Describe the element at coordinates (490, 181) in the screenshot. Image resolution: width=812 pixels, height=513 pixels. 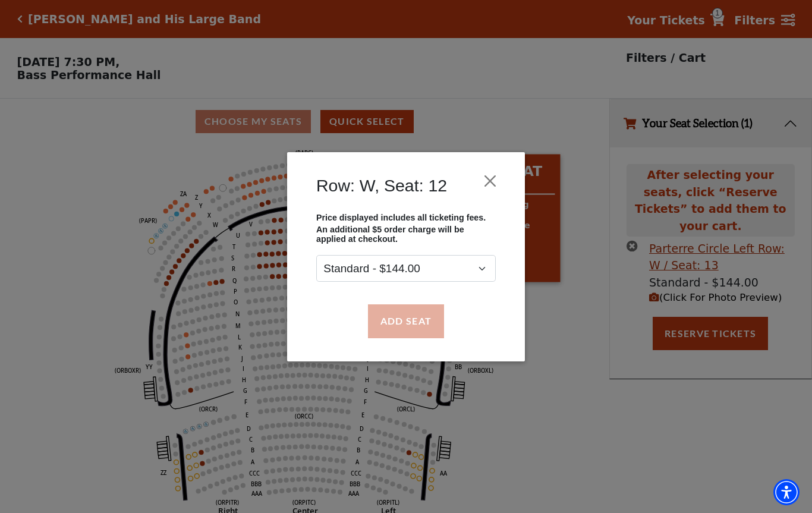
I see `button: Close` at that location.